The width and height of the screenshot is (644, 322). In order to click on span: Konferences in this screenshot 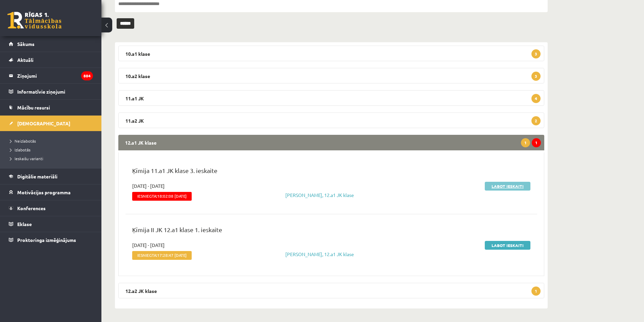, I will do `click(32, 208)`.